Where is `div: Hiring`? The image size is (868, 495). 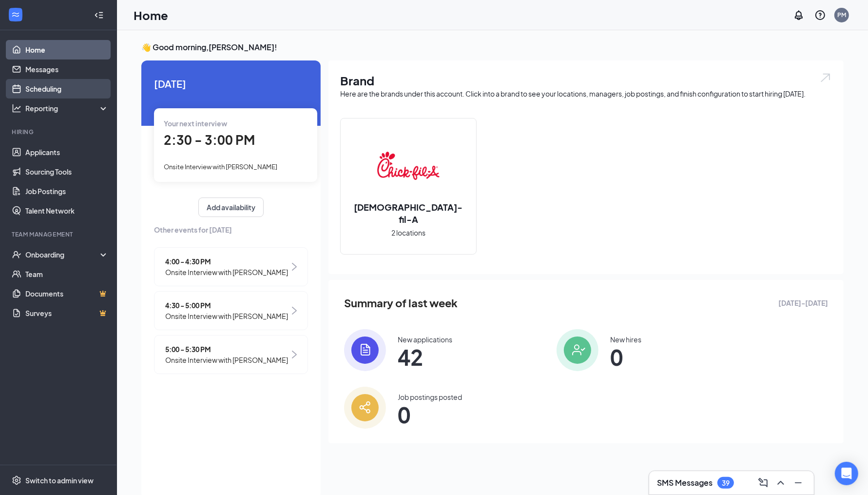 div: Hiring is located at coordinates (59, 132).